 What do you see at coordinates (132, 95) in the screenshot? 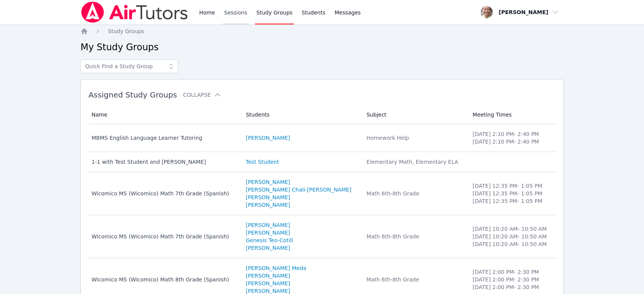
I see `span: Assigned Study Groups` at bounding box center [132, 95].